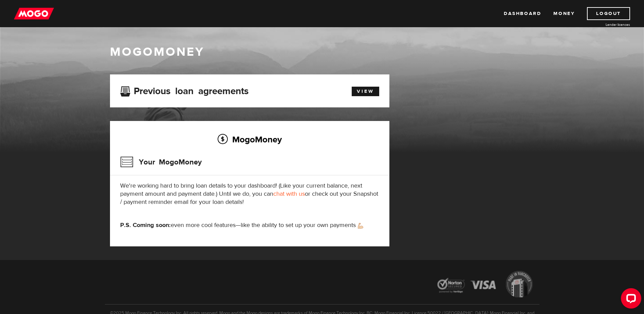 Image resolution: width=644 pixels, height=314 pixels. What do you see at coordinates (605, 24) in the screenshot?
I see `a: Lender licences` at bounding box center [605, 24].